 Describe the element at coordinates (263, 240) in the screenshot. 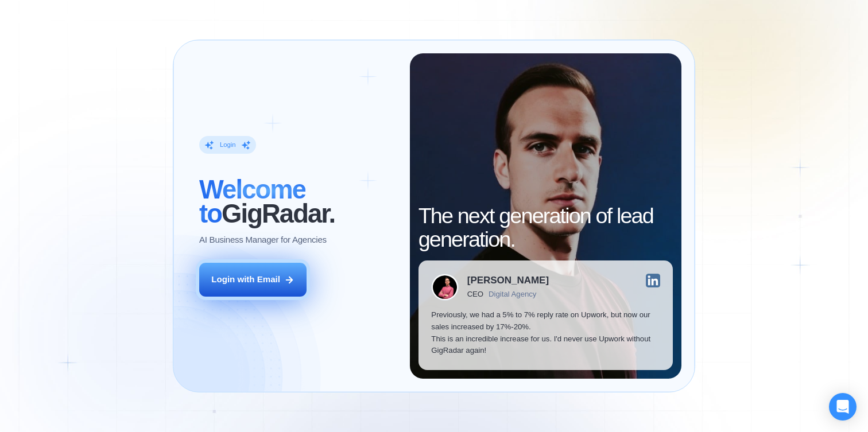

I see `p: AI Business Manager for Agencies` at that location.